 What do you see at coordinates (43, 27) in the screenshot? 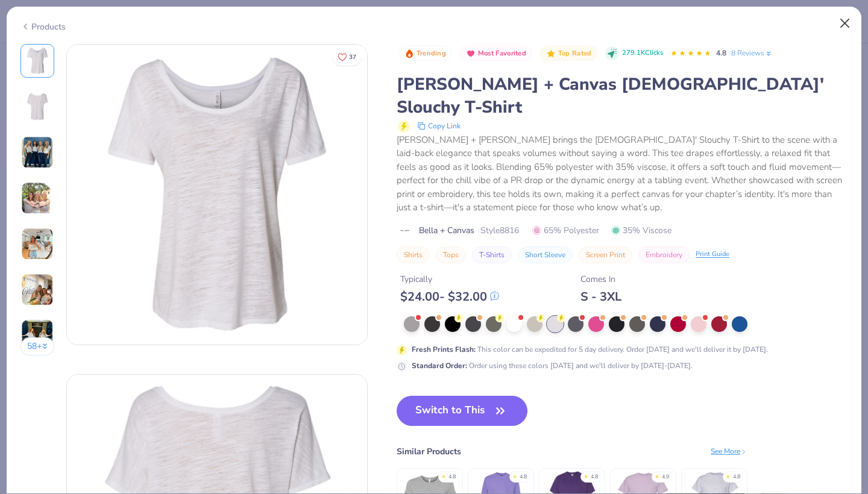
I see `div: Products` at bounding box center [43, 27].